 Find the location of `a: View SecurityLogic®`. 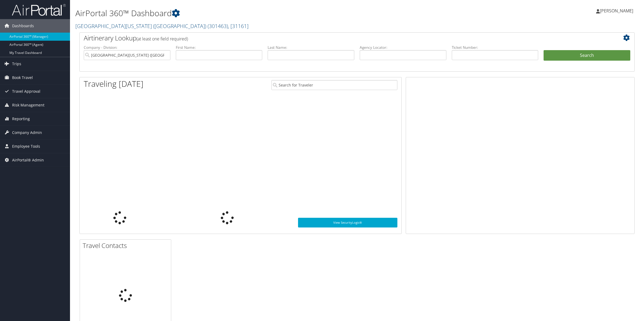

a: View SecurityLogic® is located at coordinates (348, 222).